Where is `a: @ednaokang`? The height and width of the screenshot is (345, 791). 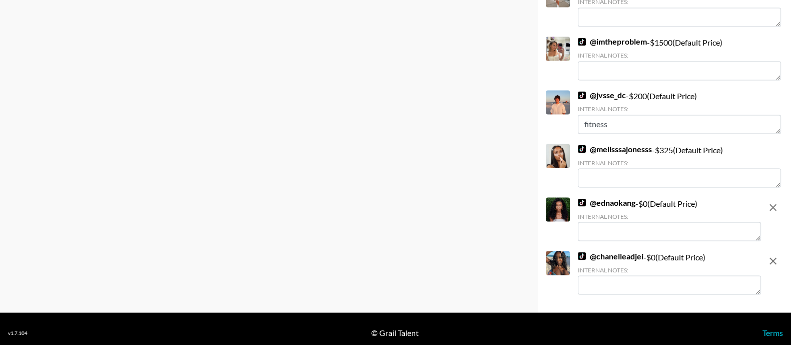
a: @ednaokang is located at coordinates (606, 202).